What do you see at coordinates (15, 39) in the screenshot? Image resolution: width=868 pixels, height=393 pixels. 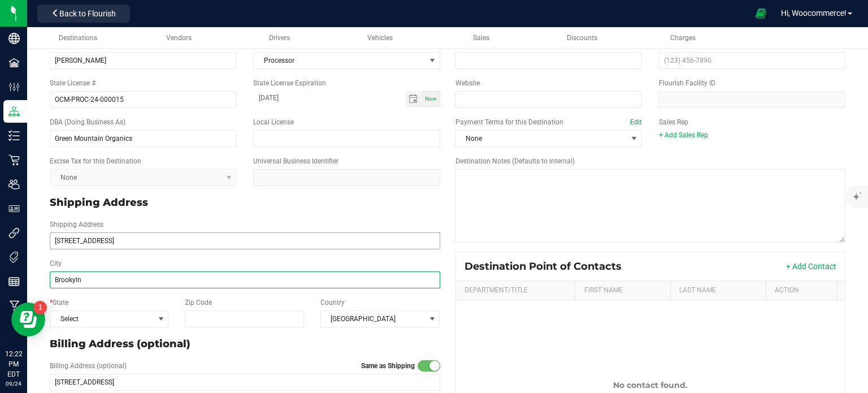 I see `inline-svg: Company` at bounding box center [15, 39].